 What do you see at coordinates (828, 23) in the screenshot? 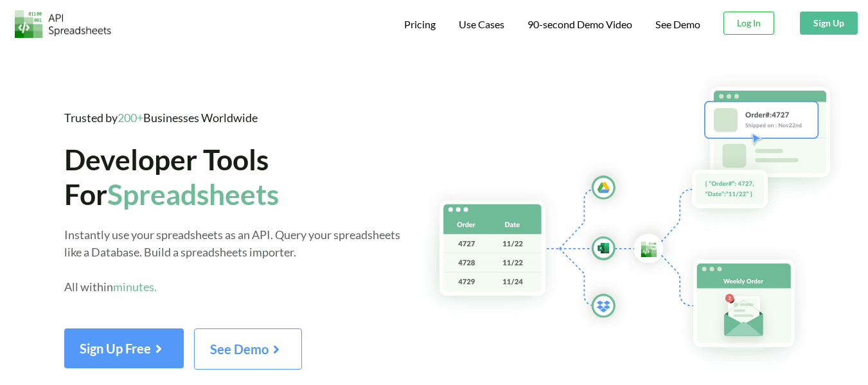
I see `button: Sign Up` at bounding box center [828, 23].